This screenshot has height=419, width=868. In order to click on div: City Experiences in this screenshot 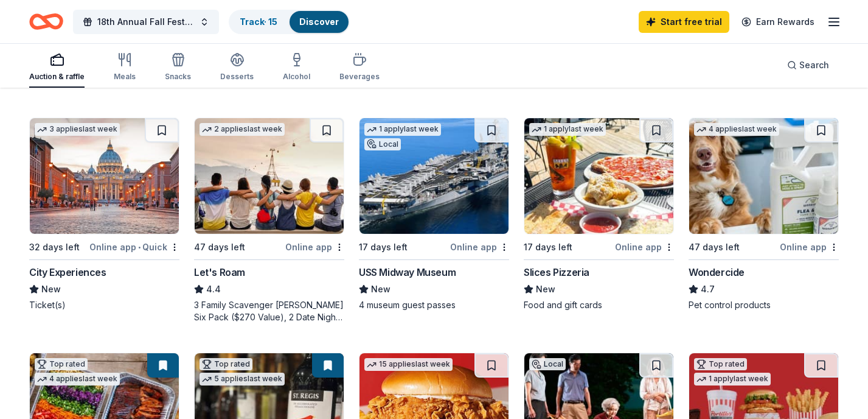, I will do `click(68, 272)`.